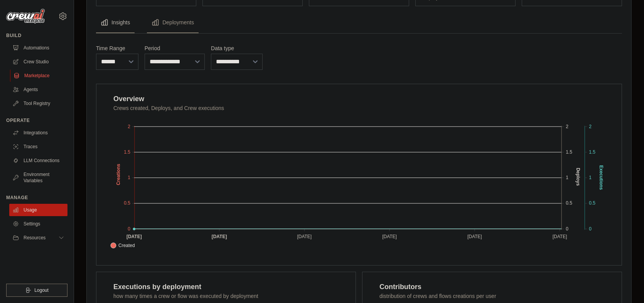 Image resolution: width=644 pixels, height=303 pixels. Describe the element at coordinates (36, 35) in the screenshot. I see `div: Build` at that location.